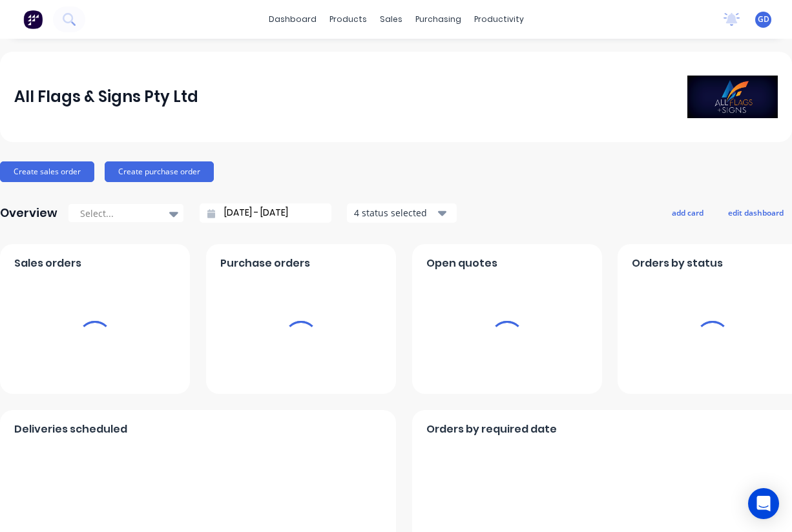 Image resolution: width=792 pixels, height=532 pixels. Describe the element at coordinates (402, 213) in the screenshot. I see `button: 4 status selected` at that location.